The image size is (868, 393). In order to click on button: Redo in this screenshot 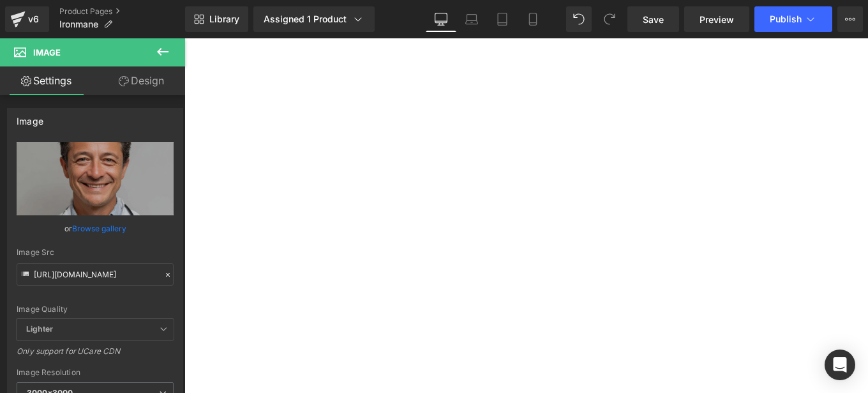, I will do `click(610, 19)`.